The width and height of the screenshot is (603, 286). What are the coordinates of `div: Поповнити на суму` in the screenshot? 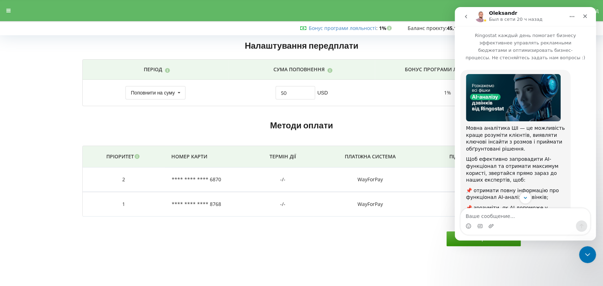 It's located at (153, 93).